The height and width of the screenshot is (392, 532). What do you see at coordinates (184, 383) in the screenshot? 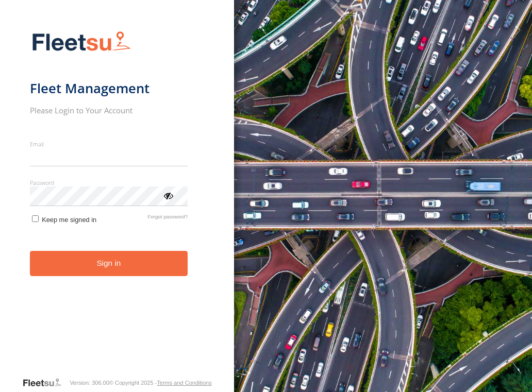
I see `a: Terms and Conditions` at bounding box center [184, 383].